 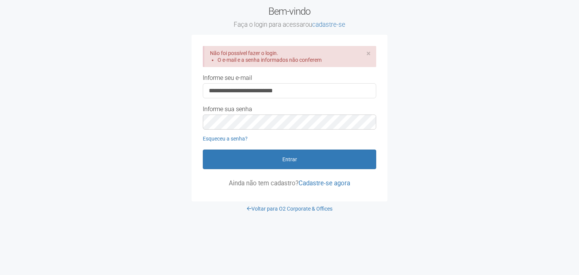 I want to click on button: Entrar, so click(x=290, y=160).